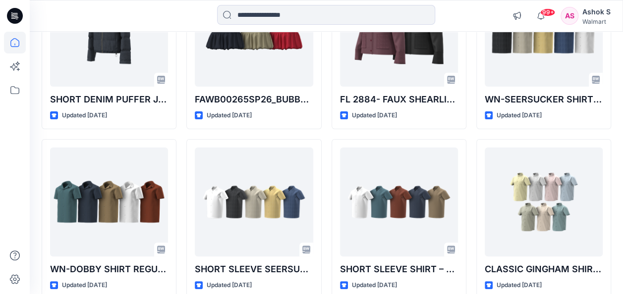 This screenshot has width=623, height=294. What do you see at coordinates (254, 270) in the screenshot?
I see `p: SHORT SLEEVE SEERSUCKER SHIRT- HUSKY` at bounding box center [254, 270].